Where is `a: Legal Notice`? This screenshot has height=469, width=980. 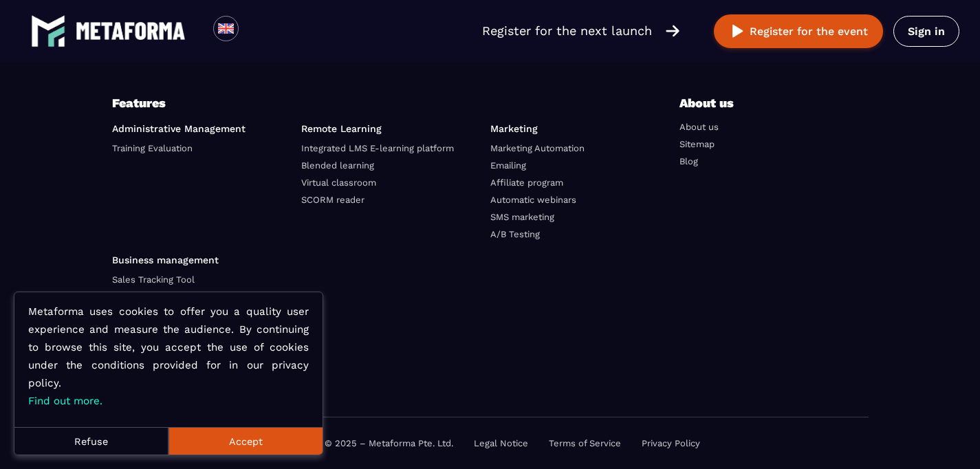 a: Legal Notice is located at coordinates (500, 442).